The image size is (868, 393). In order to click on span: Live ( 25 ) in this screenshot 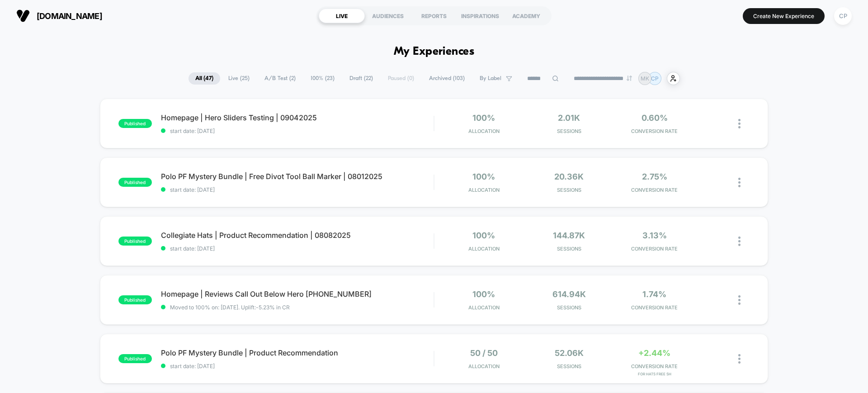, I will do `click(239, 78)`.